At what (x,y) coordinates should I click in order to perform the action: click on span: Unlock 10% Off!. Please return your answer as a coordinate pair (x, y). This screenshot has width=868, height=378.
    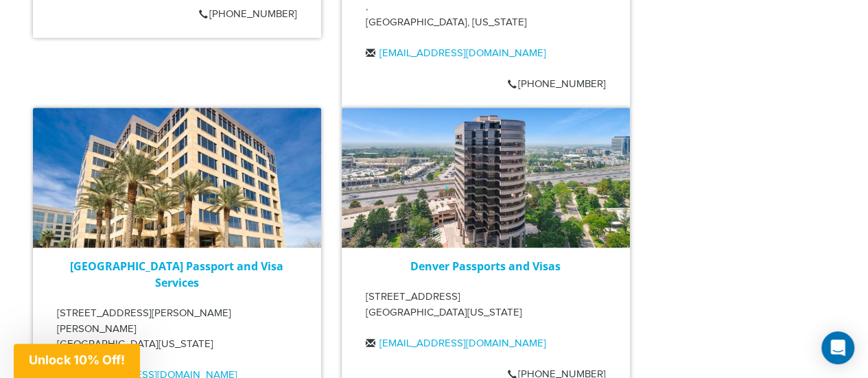
    Looking at the image, I should click on (77, 359).